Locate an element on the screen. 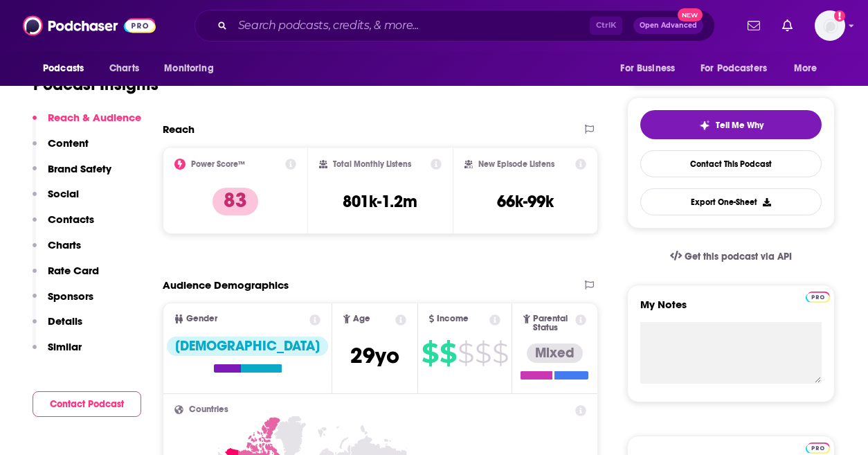 Image resolution: width=868 pixels, height=455 pixels. h2: New Episode Listens is located at coordinates (516, 164).